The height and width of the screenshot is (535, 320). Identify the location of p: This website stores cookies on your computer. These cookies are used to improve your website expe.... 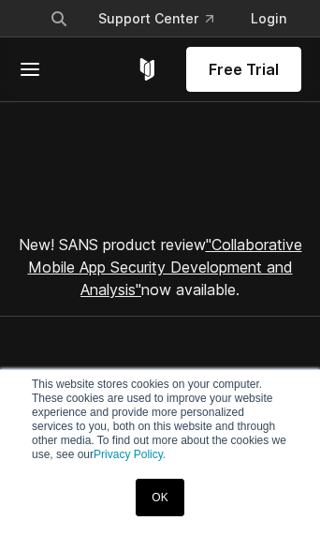
(160, 420).